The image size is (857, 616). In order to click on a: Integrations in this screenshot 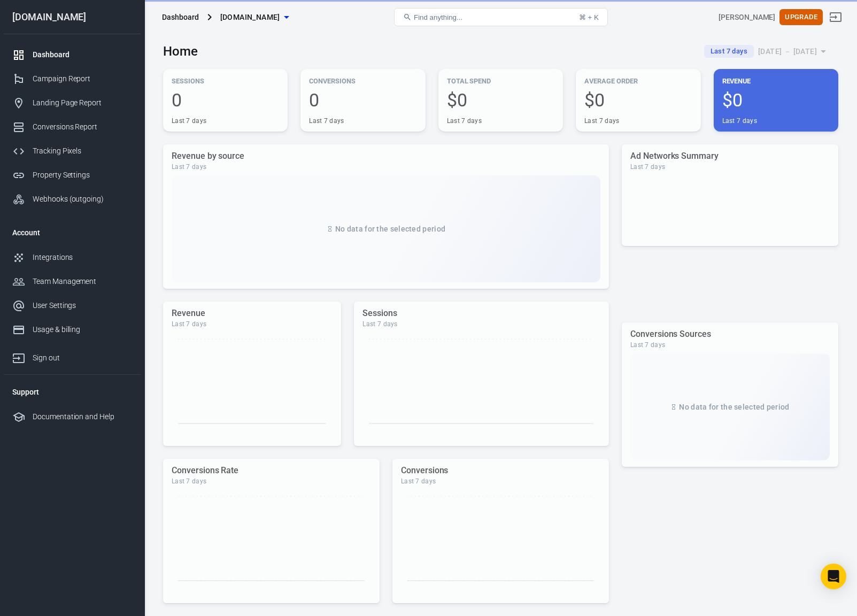, I will do `click(72, 257)`.